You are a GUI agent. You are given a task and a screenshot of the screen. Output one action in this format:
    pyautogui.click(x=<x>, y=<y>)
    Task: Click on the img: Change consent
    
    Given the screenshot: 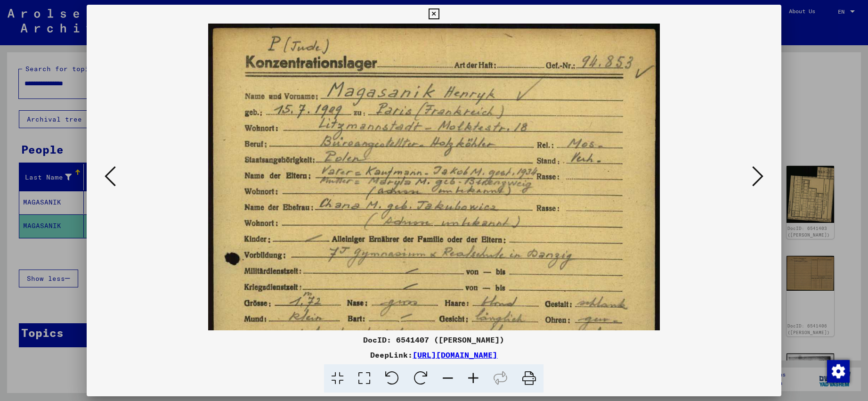 What is the action you would take?
    pyautogui.click(x=839, y=372)
    